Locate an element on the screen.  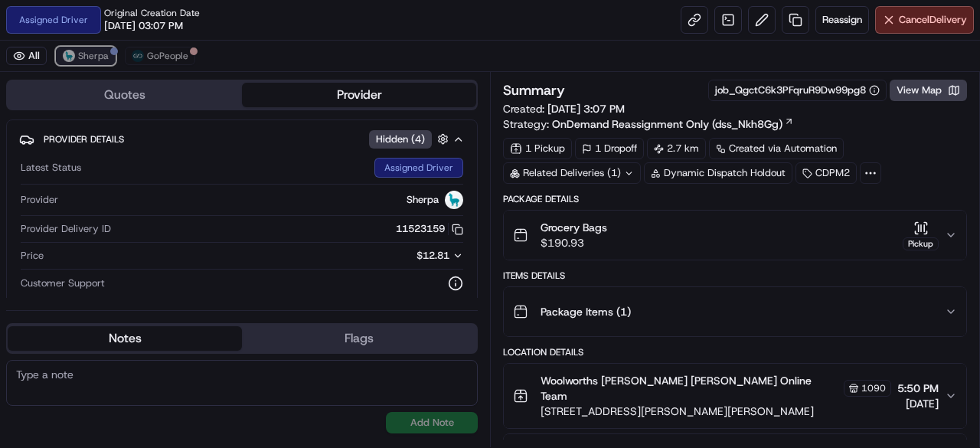
button: GoPeople is located at coordinates (160, 56).